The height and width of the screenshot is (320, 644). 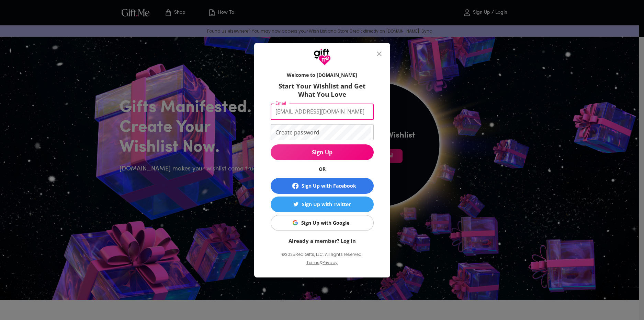 I want to click on div: Sign Up with Twitter, so click(x=326, y=205).